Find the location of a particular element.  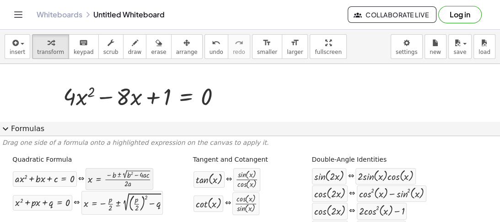

button: insert is located at coordinates (17, 47).